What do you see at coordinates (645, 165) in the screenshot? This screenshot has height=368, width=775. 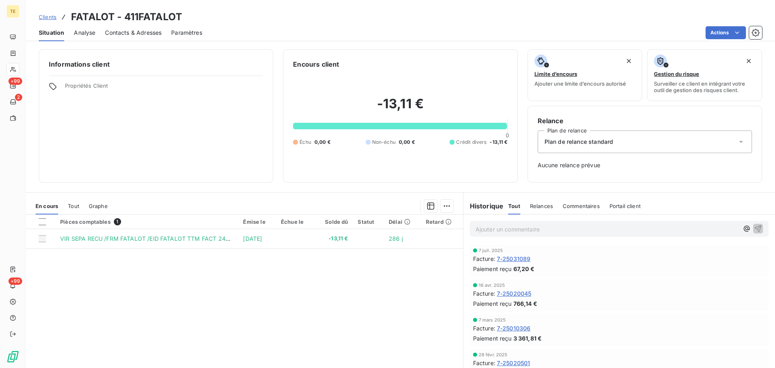 I see `span: Aucune relance prévue` at bounding box center [645, 165].